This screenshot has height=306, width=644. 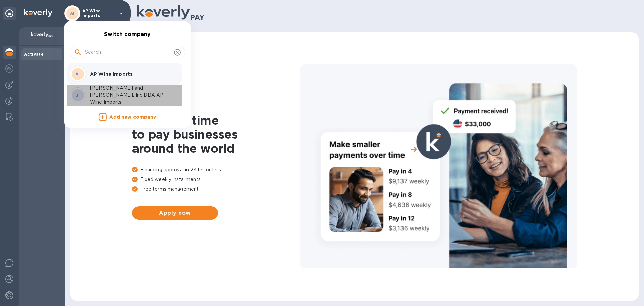 What do you see at coordinates (128, 52) in the screenshot?
I see `input: Search` at bounding box center [128, 52].